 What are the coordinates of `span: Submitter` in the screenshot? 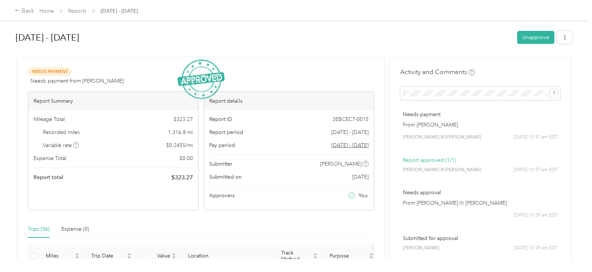 It's located at (221, 164).